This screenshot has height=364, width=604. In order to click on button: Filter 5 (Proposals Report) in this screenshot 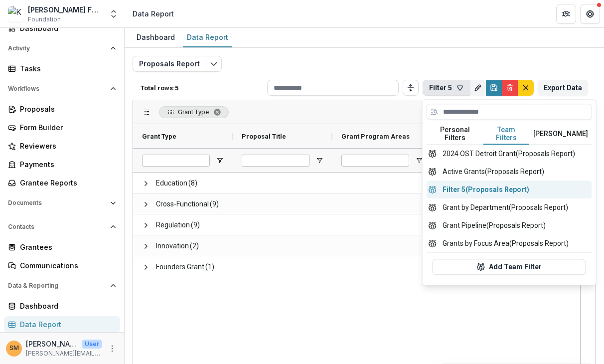, I will do `click(509, 189)`.